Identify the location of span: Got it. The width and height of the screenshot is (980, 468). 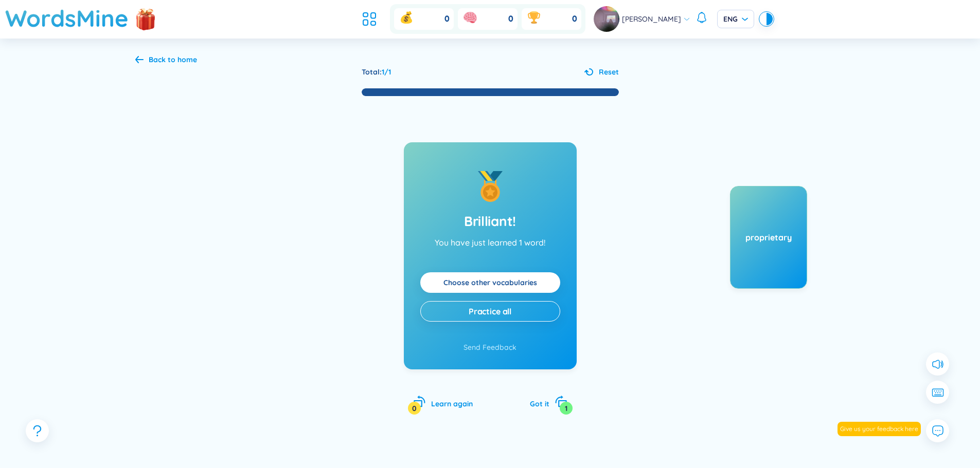
(540, 404).